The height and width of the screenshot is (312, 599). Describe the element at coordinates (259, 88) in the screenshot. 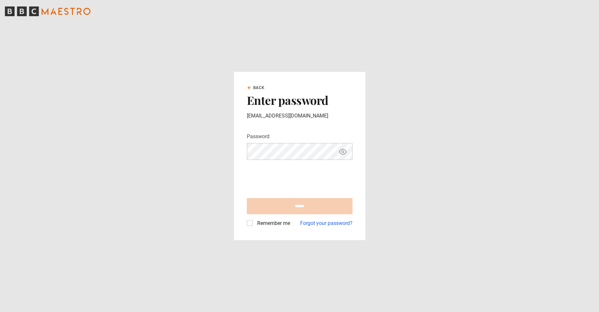

I see `span: Back` at that location.